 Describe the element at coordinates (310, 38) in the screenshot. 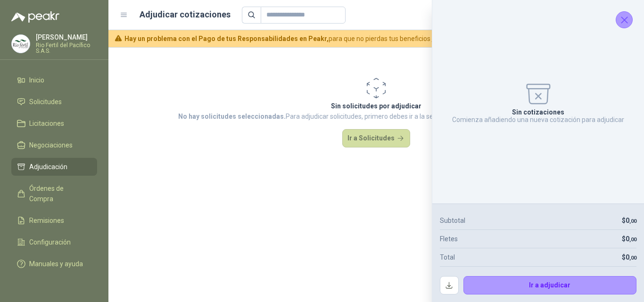

I see `span: para que no pierdas tus beneficios` at that location.